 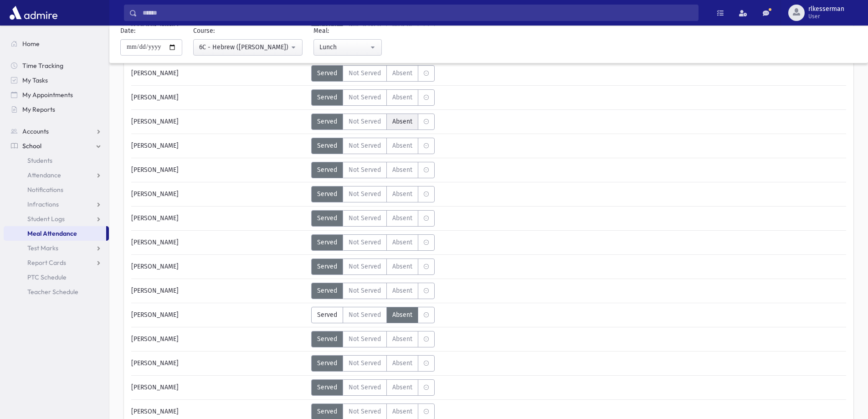 I want to click on input: Search, so click(x=417, y=13).